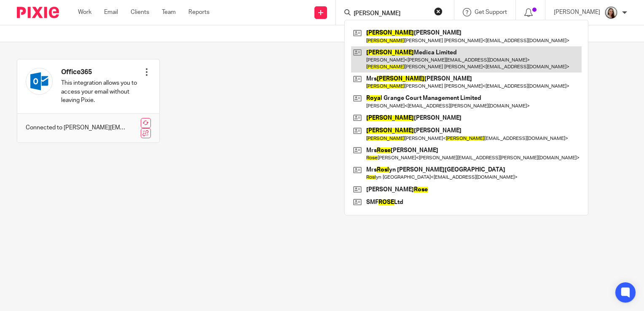 The width and height of the screenshot is (644, 311). What do you see at coordinates (391, 14) in the screenshot?
I see `input: Search` at bounding box center [391, 14].